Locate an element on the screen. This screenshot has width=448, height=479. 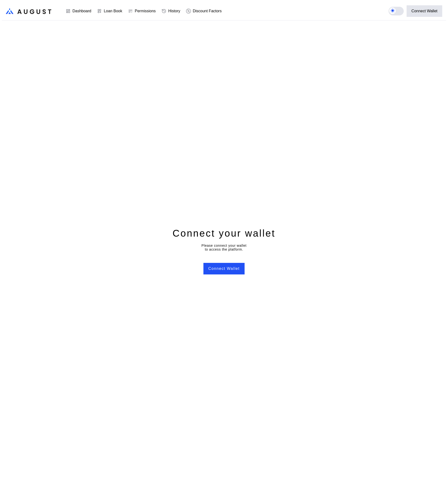
div: Please connect your wallet to access the platform. is located at coordinates (224, 248).